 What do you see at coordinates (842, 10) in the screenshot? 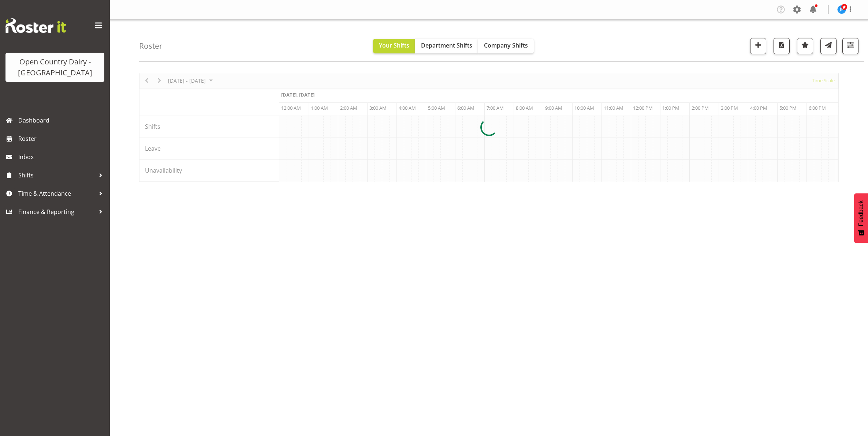
I see `img: jason-porter10044.jpg` at bounding box center [842, 10].